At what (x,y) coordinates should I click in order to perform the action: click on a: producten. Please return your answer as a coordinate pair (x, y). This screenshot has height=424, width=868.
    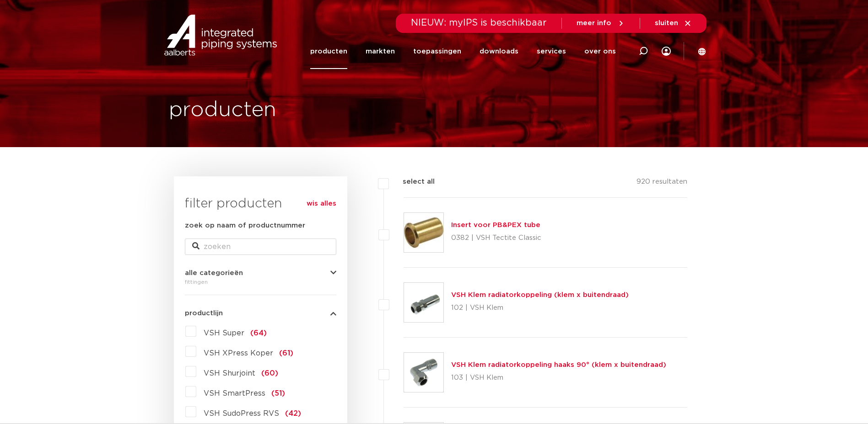
    Looking at the image, I should click on (329, 51).